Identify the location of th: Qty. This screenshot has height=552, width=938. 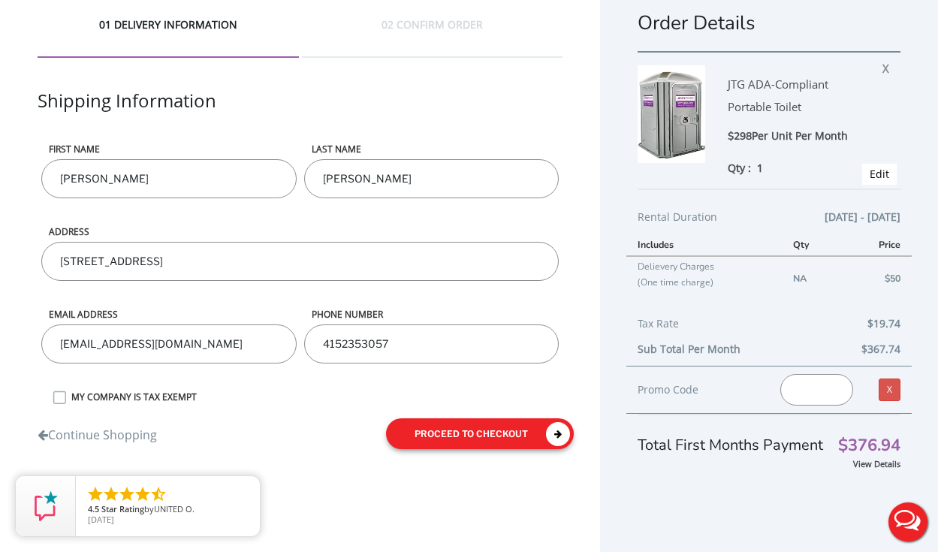
(812, 245).